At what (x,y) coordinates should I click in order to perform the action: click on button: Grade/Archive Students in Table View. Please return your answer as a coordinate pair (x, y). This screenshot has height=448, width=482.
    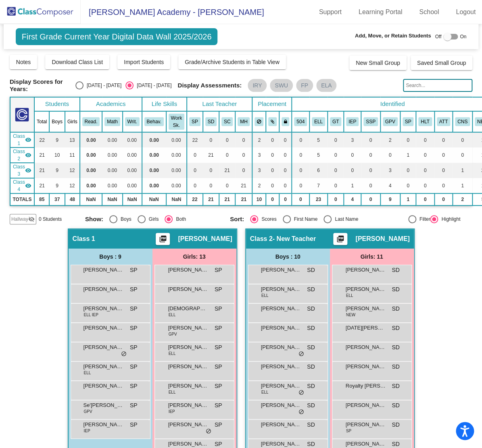
    Looking at the image, I should click on (232, 62).